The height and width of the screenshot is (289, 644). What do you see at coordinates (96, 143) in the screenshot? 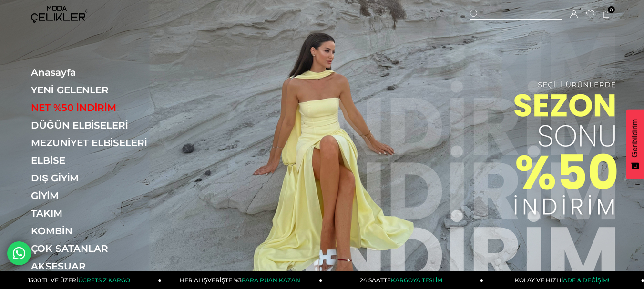
I see `a: MEZUNİYET ELBİSELERİ` at bounding box center [96, 143].